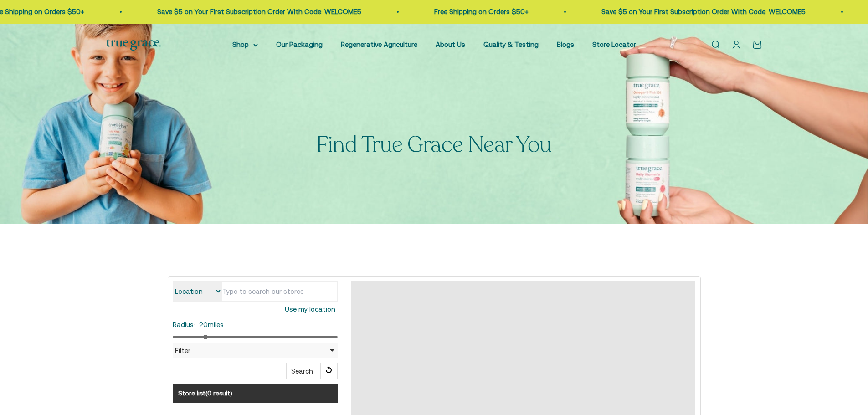  What do you see at coordinates (184, 325) in the screenshot?
I see `label: Radius:` at bounding box center [184, 325].